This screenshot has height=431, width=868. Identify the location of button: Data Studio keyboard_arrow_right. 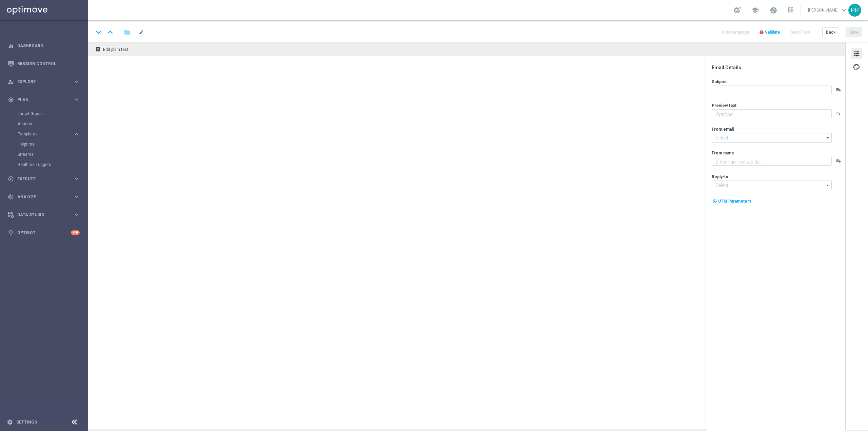
(44, 215).